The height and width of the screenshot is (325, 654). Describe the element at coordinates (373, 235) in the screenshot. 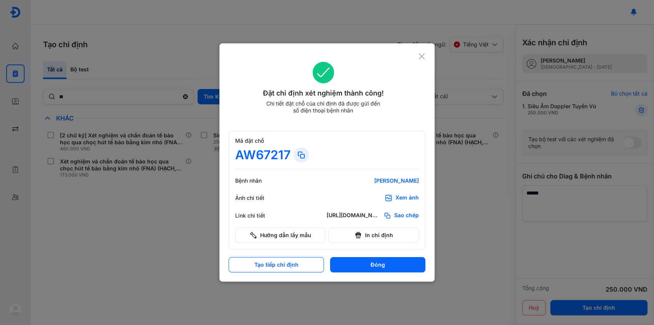

I see `button: In chỉ định` at that location.